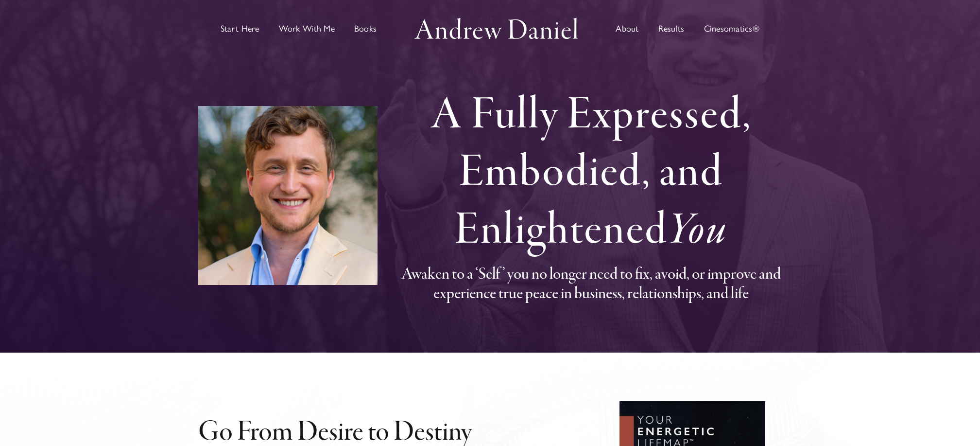 Image resolution: width=980 pixels, height=446 pixels. I want to click on a: Start Here, so click(240, 29).